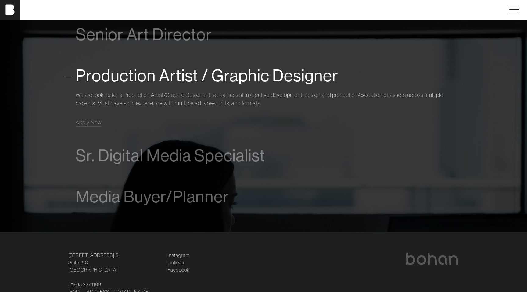 Image resolution: width=527 pixels, height=292 pixels. Describe the element at coordinates (89, 122) in the screenshot. I see `span: Apply Now` at that location.